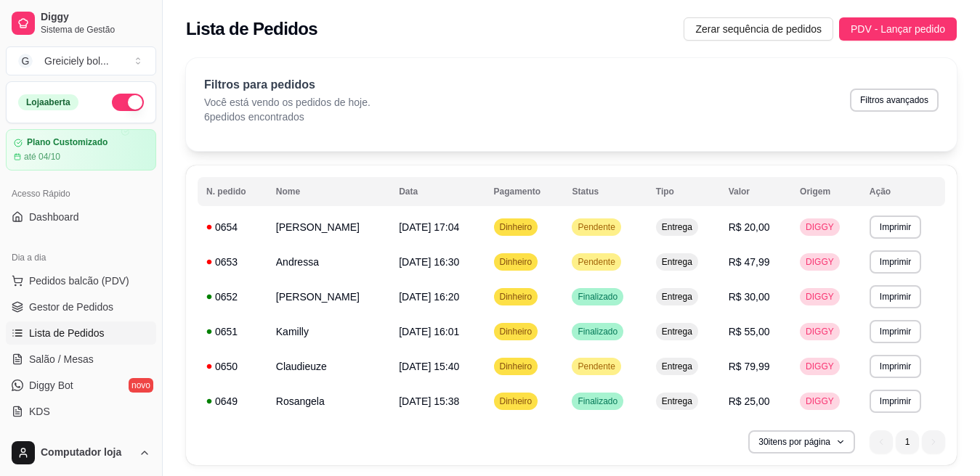 This screenshot has width=980, height=476. I want to click on div: 0653, so click(233, 262).